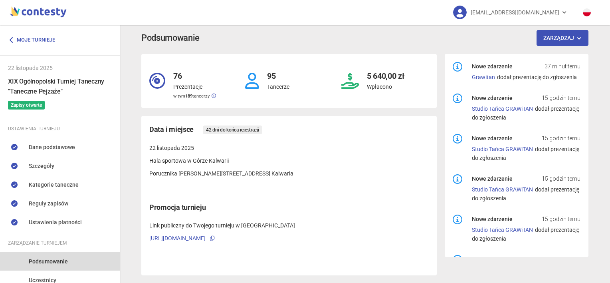 The image size is (610, 283). I want to click on span: 22 listopada 2025, so click(172, 148).